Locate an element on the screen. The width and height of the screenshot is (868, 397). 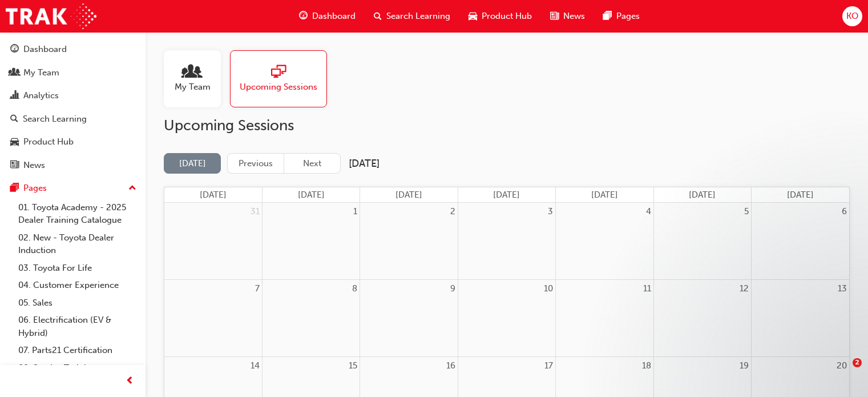
a: Tuesday is located at coordinates (409, 195).